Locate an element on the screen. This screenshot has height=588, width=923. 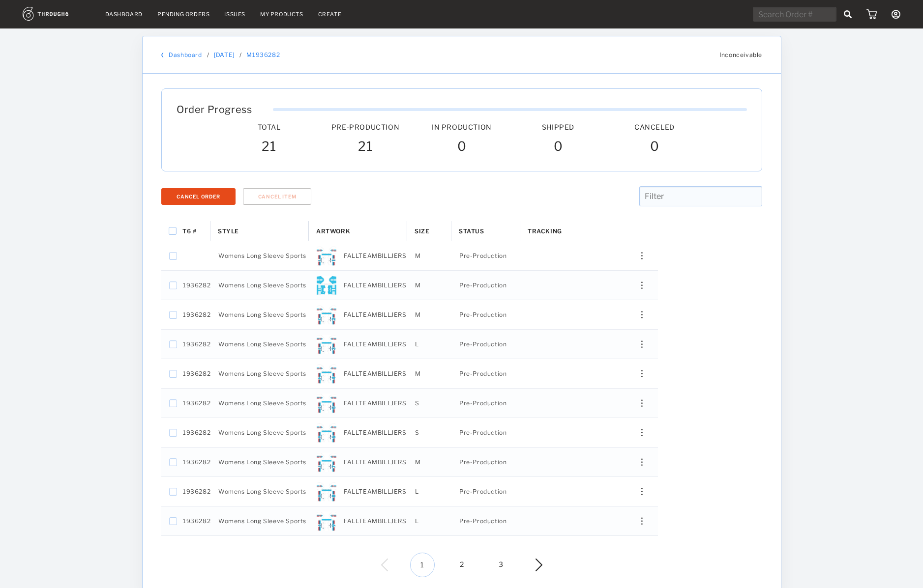
span: Style is located at coordinates (228, 231).